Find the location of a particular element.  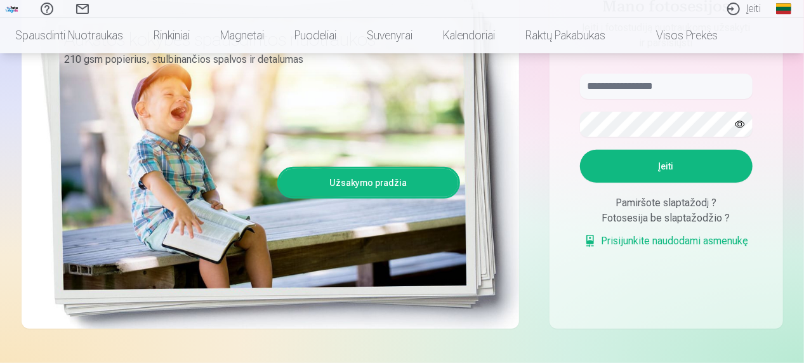

a: Rinkiniai is located at coordinates (171, 36).